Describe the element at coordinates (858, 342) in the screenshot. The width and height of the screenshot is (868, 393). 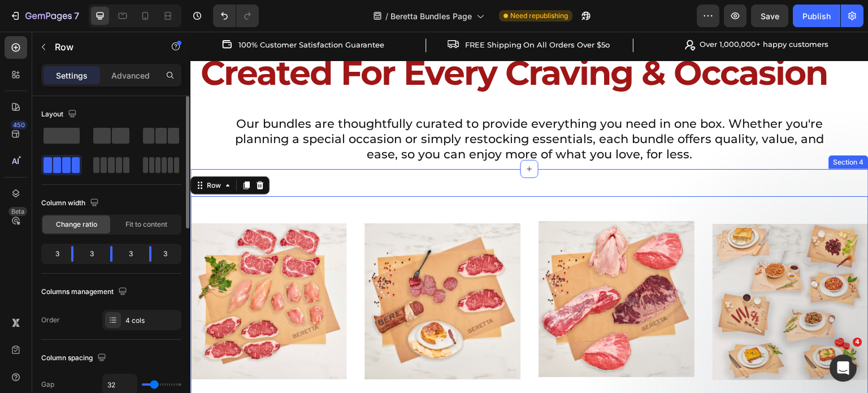
I see `span: 4` at that location.